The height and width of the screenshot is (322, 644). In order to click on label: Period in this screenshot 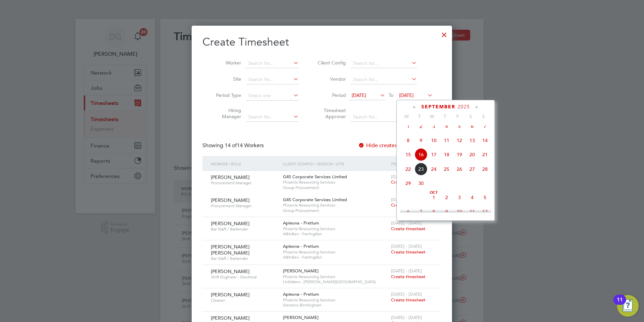, I will do `click(331, 95)`.